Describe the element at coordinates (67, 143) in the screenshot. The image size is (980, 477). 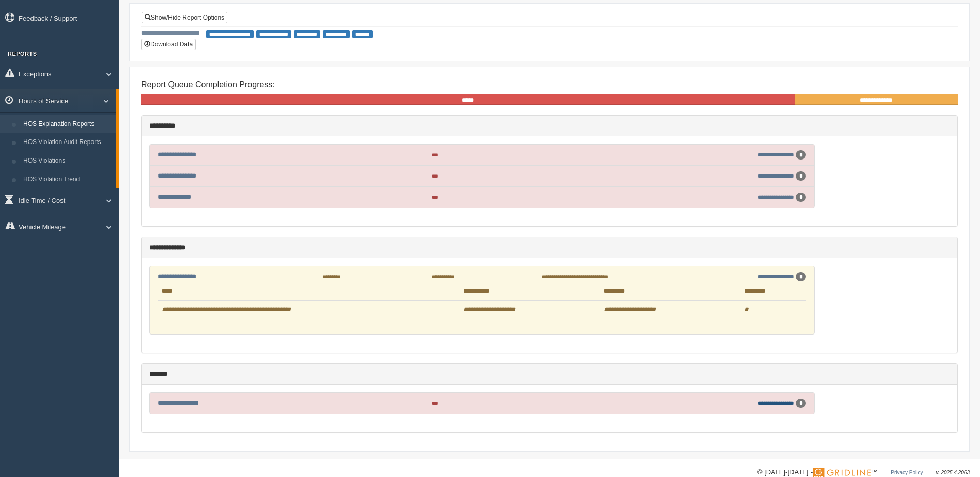
I see `a: HOS Violation Audit Reports` at that location.